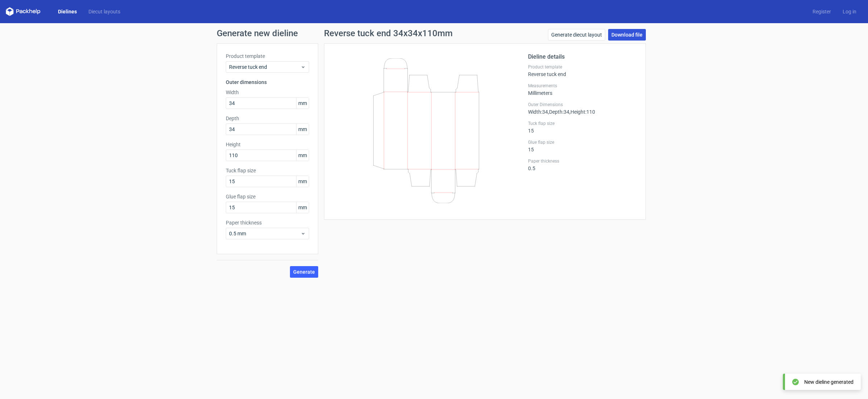  What do you see at coordinates (267, 82) in the screenshot?
I see `h3: Outer dimensions` at bounding box center [267, 82].